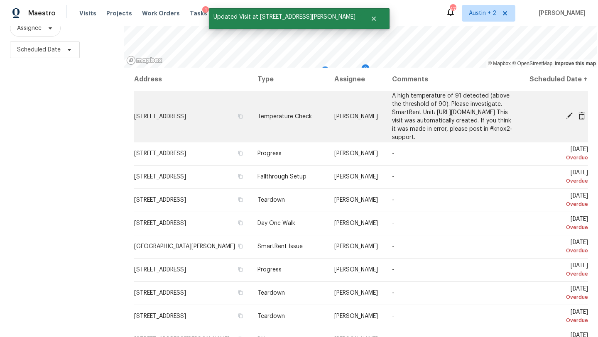 The width and height of the screenshot is (598, 337). I want to click on span: Cancel, so click(581, 116).